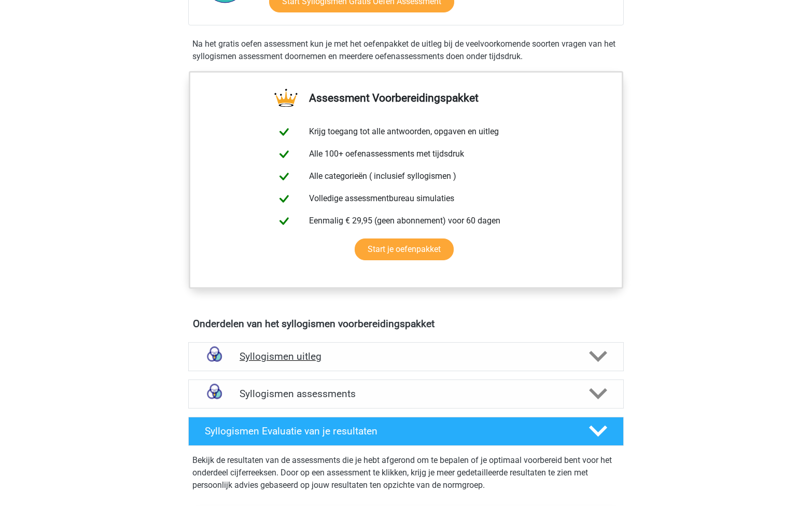 The image size is (812, 506). I want to click on p: Bekijk de resultaten van de assessments die je hebt afgerond om te bepalen of je optimaal voorber..., so click(406, 473).